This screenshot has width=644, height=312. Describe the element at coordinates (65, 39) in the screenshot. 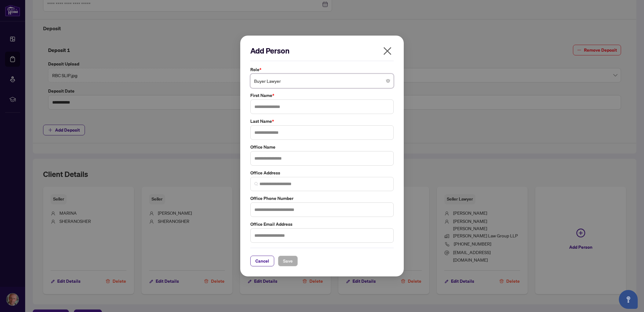

I see `img: tab_keywords_by_traffic_grey.svg` at that location.